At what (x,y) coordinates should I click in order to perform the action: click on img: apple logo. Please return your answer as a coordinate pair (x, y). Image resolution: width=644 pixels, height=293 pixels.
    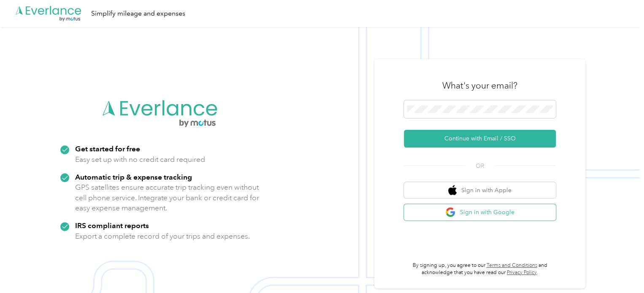
    Looking at the image, I should click on (453, 190).